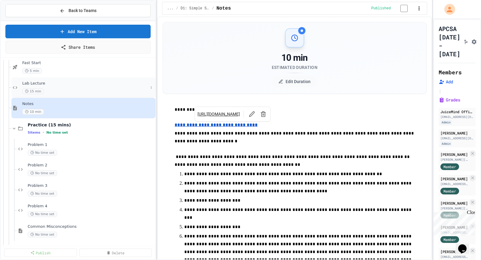  Describe the element at coordinates (34, 132) in the screenshot. I see `span: 5 items` at that location.